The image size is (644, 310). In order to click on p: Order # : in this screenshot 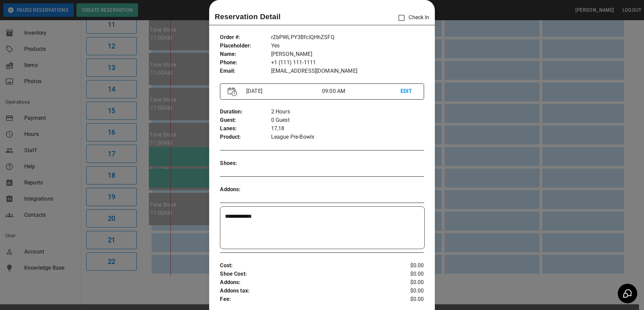, I will do `click(245, 37)`.